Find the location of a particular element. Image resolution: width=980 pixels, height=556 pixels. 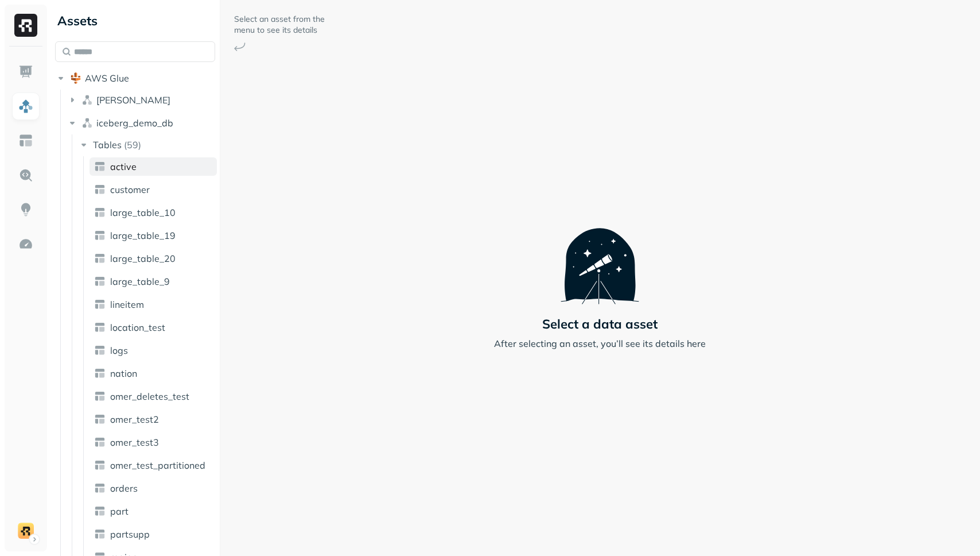

span: orders is located at coordinates (124, 488).